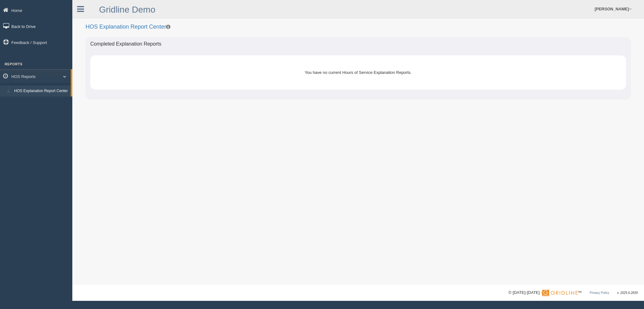 The image size is (644, 309). What do you see at coordinates (627, 293) in the screenshot?
I see `span: v. 2025.6.2839` at bounding box center [627, 293].